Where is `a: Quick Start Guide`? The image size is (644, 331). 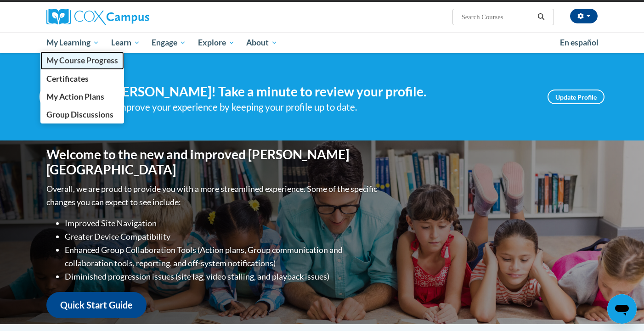
a: Quick Start Guide is located at coordinates (96, 305).